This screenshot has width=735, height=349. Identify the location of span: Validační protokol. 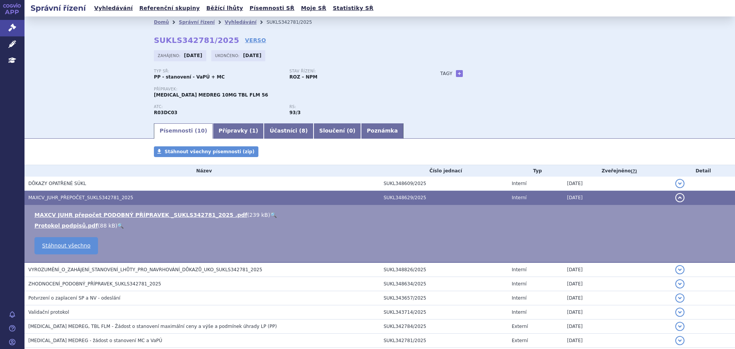
(49, 312).